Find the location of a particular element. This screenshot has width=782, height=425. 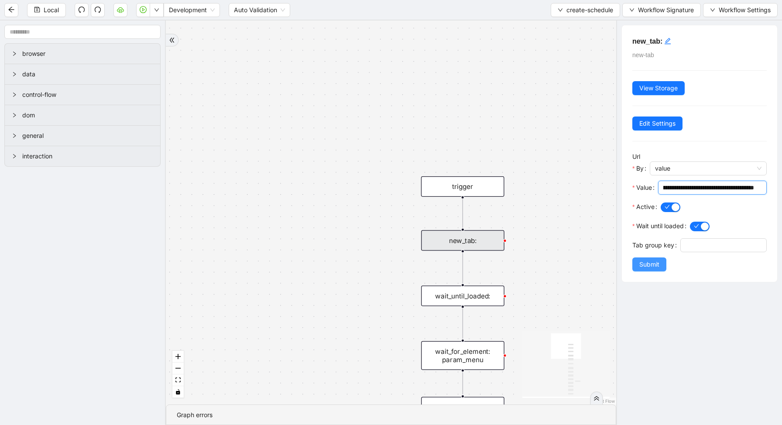

span: Workflow Signature is located at coordinates (666, 10).